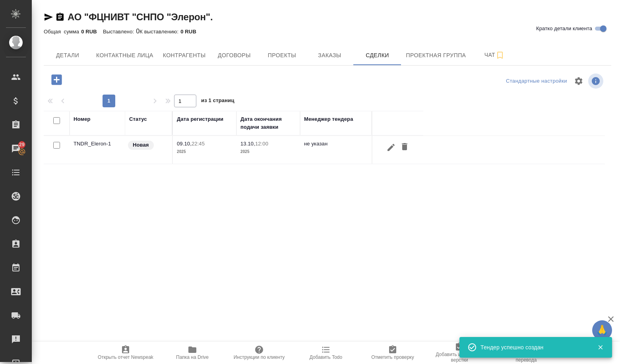 This screenshot has width=620, height=364. I want to click on button: Редактировать, so click(391, 147).